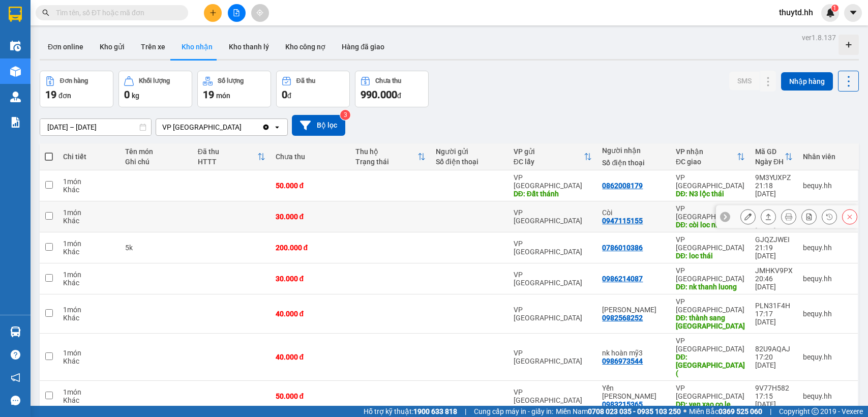  I want to click on sup: 3, so click(345, 115).